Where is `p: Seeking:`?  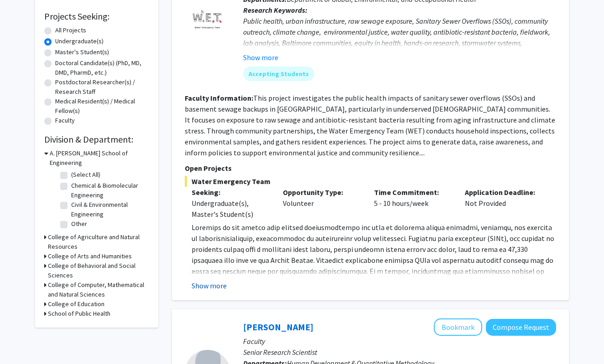
p: Seeking: is located at coordinates (230, 192).